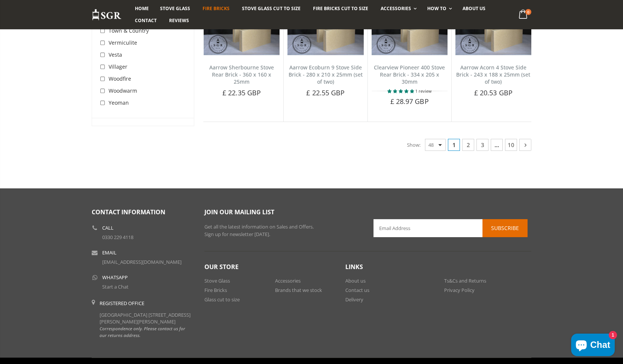  Describe the element at coordinates (493, 93) in the screenshot. I see `span: £ 20.53 GBP` at that location.